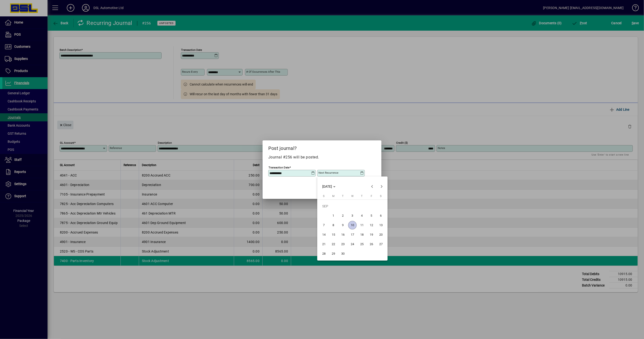 The height and width of the screenshot is (339, 644). What do you see at coordinates (352, 216) in the screenshot?
I see `span: 3` at bounding box center [352, 216].